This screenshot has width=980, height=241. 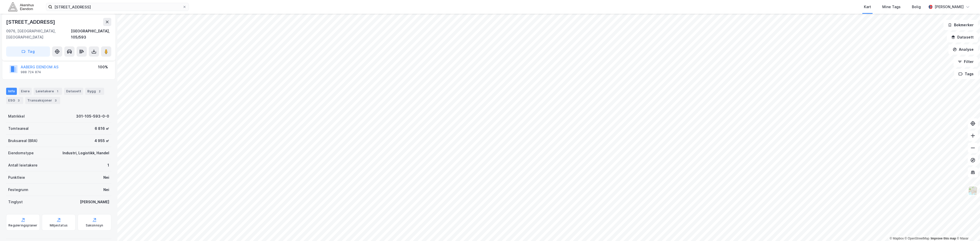 What do you see at coordinates (14, 101) in the screenshot?
I see `div: ESG` at bounding box center [14, 101].